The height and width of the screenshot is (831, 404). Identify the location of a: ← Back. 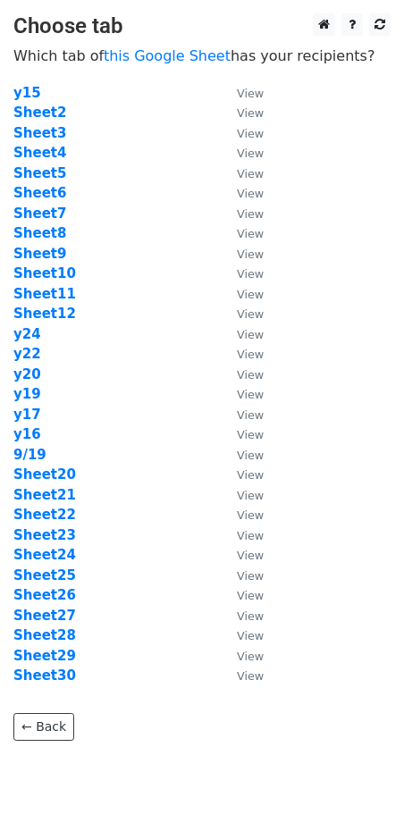
(44, 727).